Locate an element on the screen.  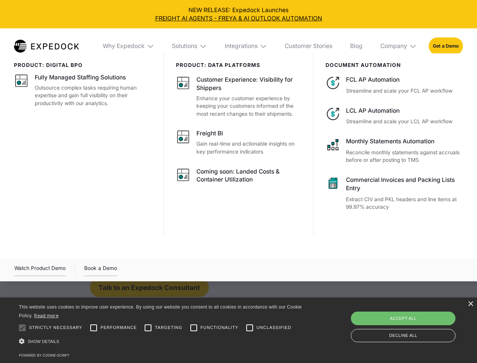
div: NEW RELEASE: Expedock Launches is located at coordinates (239, 14).